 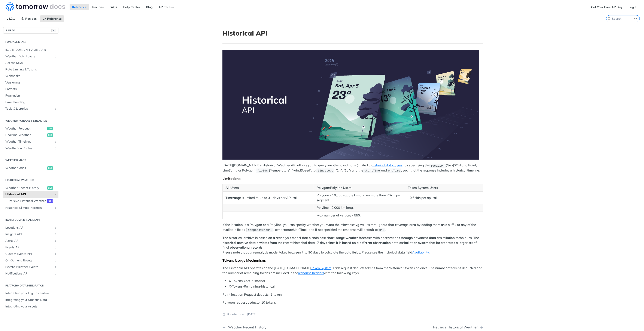 What do you see at coordinates (31, 160) in the screenshot?
I see `h2: Weather Maps` at bounding box center [31, 160].